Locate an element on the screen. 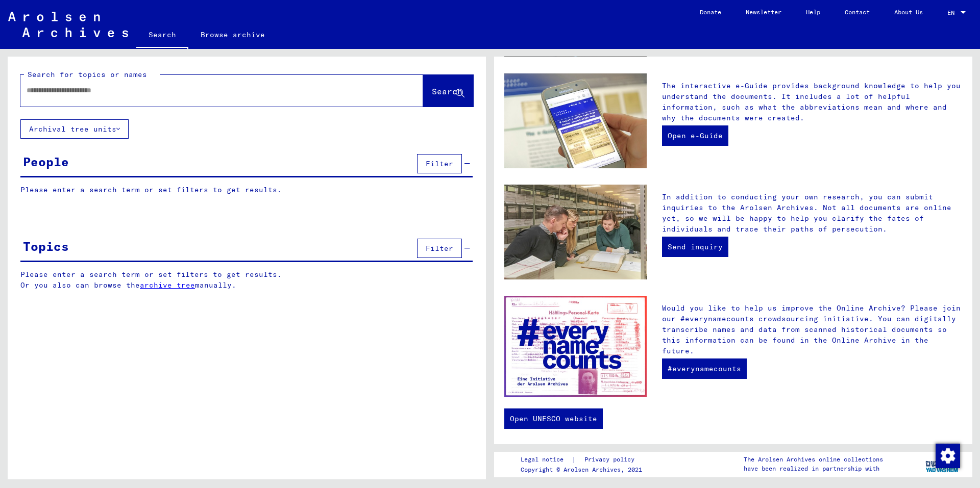  p: The Arolsen Archives online collections is located at coordinates (813, 459).